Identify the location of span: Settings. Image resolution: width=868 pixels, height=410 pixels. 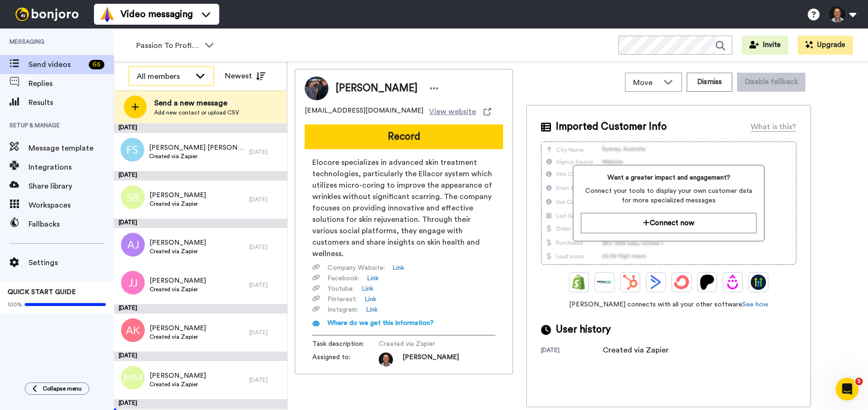
(71, 263).